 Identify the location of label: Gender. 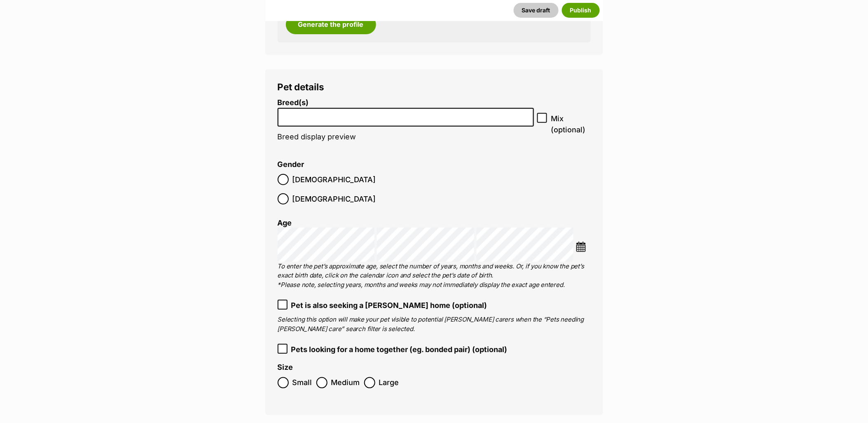
(291, 164).